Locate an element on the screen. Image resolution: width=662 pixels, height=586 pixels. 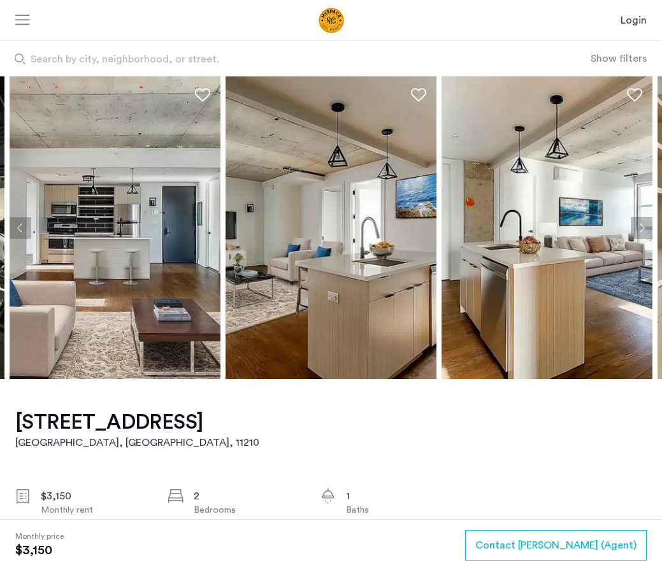
div: Monthly rent is located at coordinates (94, 510).